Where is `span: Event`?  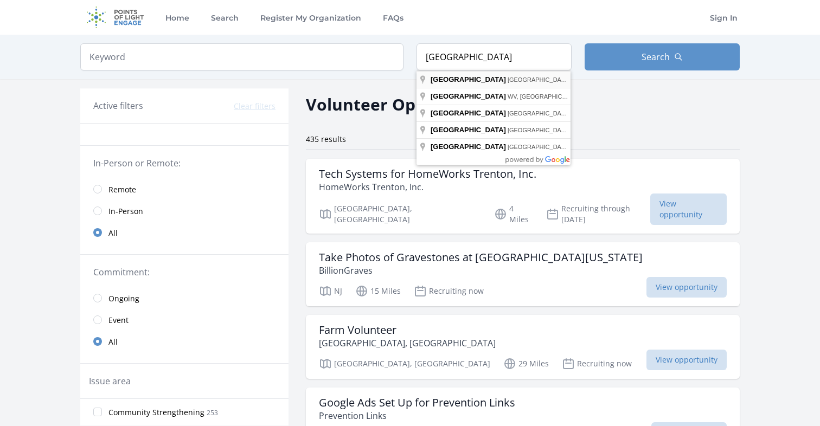
span: Event is located at coordinates (118, 321).